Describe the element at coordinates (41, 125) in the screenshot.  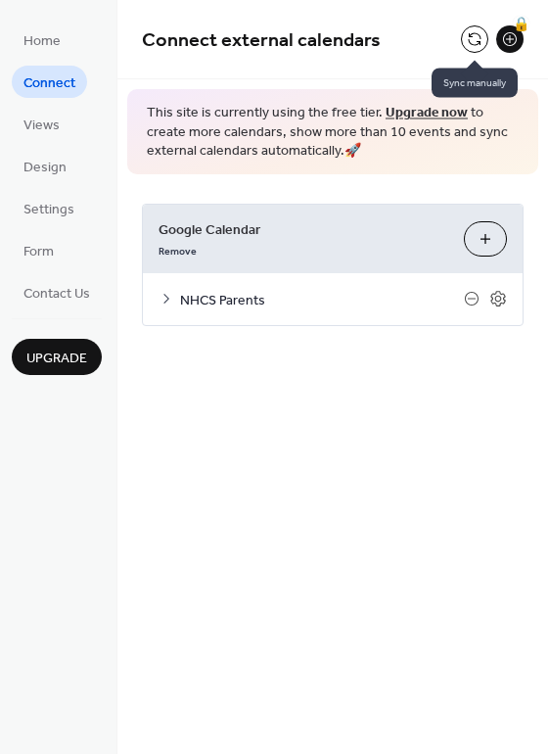
I see `span: Views` at that location.